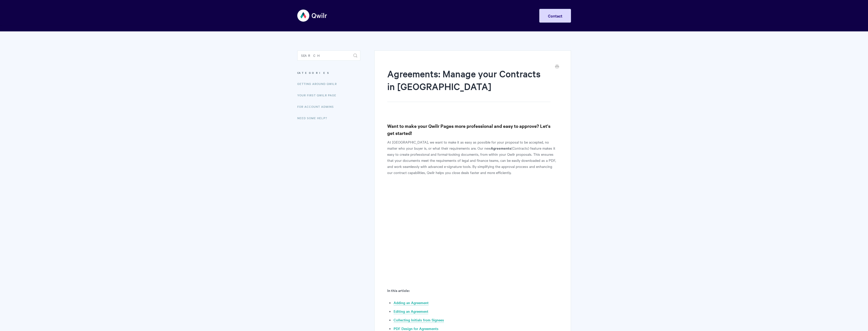 This screenshot has width=868, height=331. Describe the element at coordinates (419, 320) in the screenshot. I see `a: Collecting Initials from Signees` at that location.